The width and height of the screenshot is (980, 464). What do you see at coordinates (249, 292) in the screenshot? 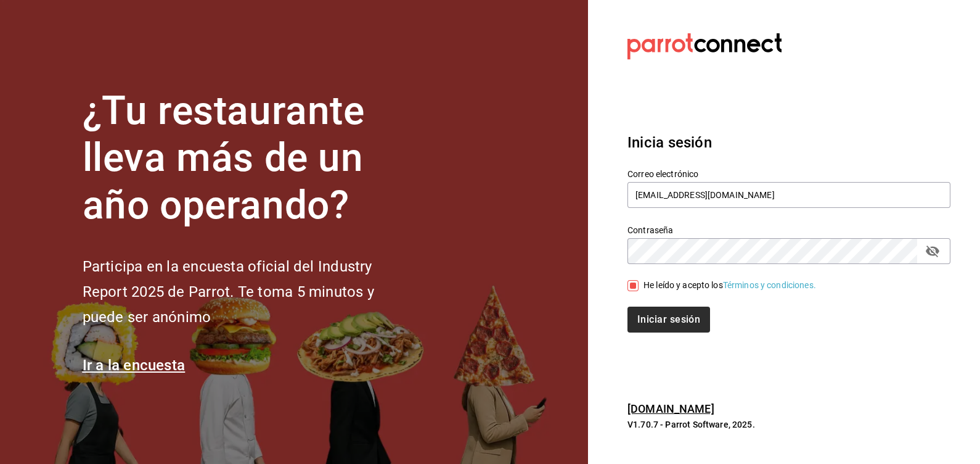
I see `h2: Participa en la encuesta oficial del Industry Report 2025 de Parrot. Te toma 5 minutos y puede se...` at bounding box center [249, 292].